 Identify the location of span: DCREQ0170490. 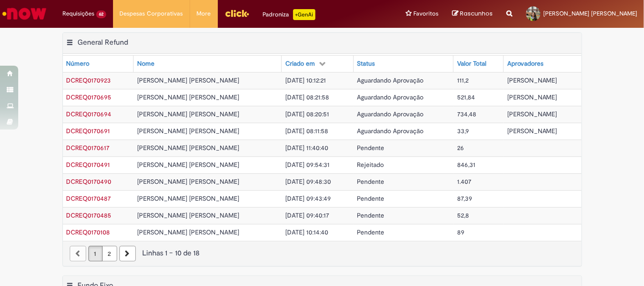
(89, 181).